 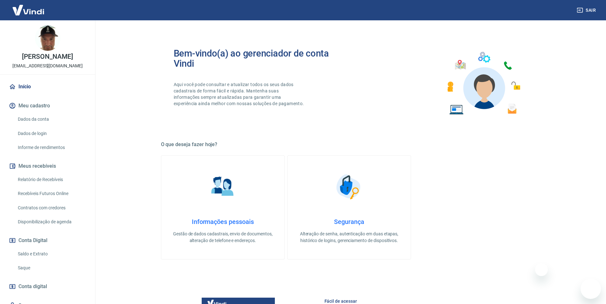 I want to click on a: Saldo e Extrato, so click(x=51, y=254).